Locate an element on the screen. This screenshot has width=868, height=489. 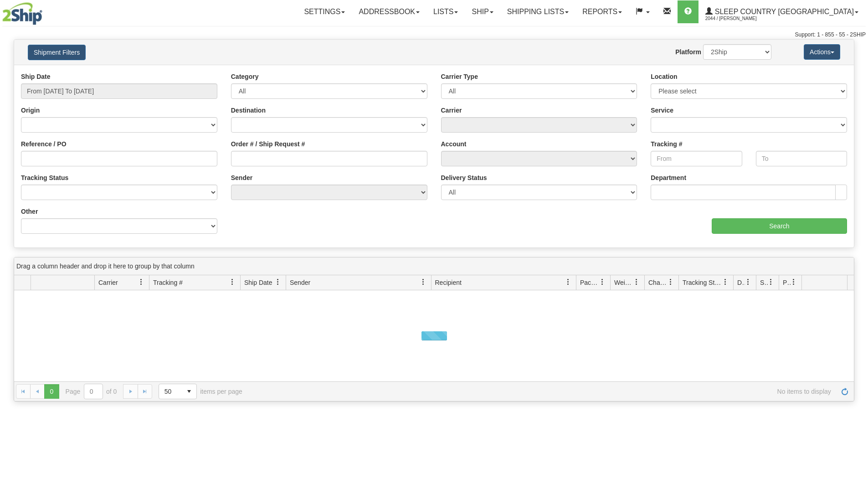
a: Reports is located at coordinates (602, 12).